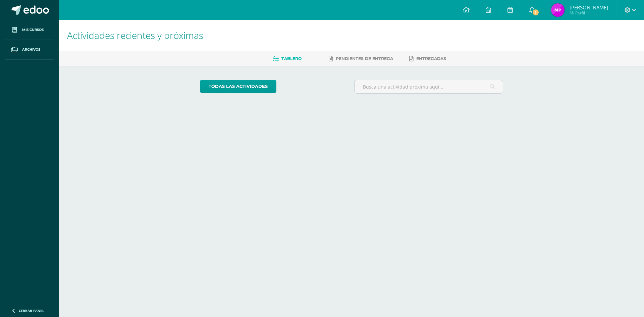 This screenshot has height=317, width=644. I want to click on a: Entregadas, so click(428, 59).